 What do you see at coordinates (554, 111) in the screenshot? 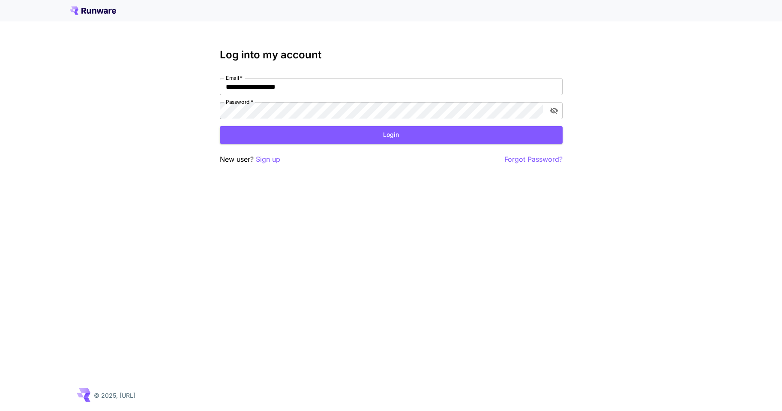
I see `button: toggle password visibility` at bounding box center [554, 111].